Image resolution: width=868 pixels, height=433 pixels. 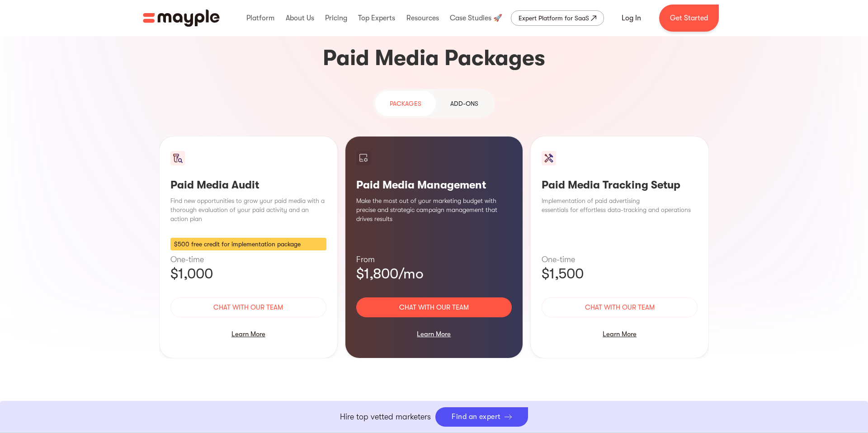 What do you see at coordinates (376, 18) in the screenshot?
I see `div: Top Experts` at bounding box center [376, 18].